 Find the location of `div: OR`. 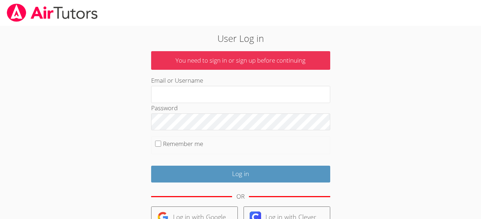

div: OR is located at coordinates (240, 197).